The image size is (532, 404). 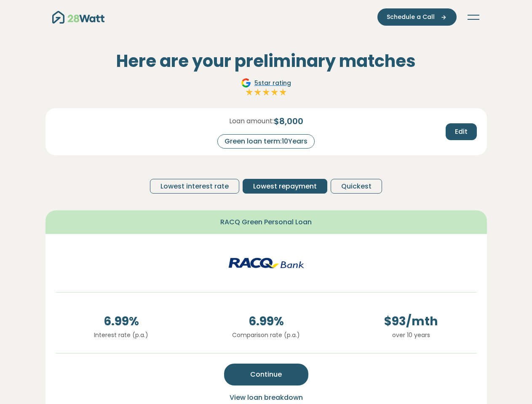 I want to click on span: Quickest, so click(x=356, y=187).